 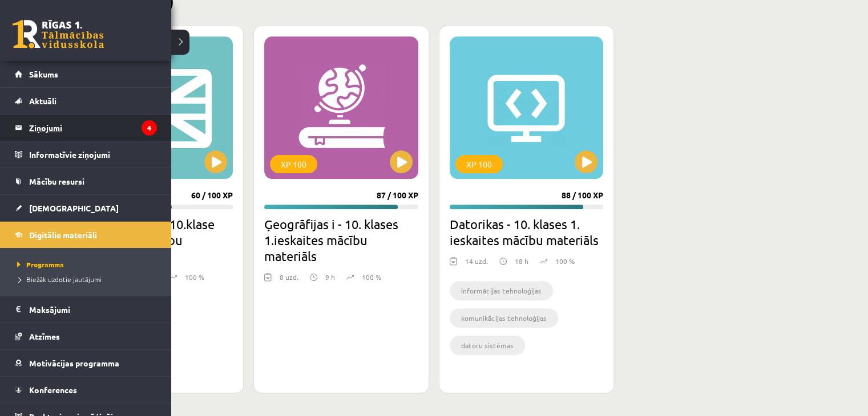 What do you see at coordinates (43, 74) in the screenshot?
I see `span: Sākums` at bounding box center [43, 74].